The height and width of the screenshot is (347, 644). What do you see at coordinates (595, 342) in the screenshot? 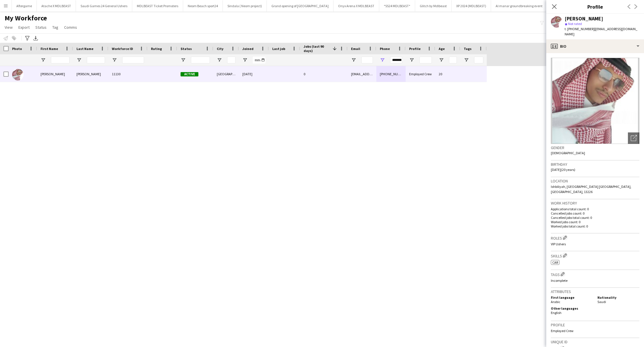
I see `h3: Unique ID` at bounding box center [595, 342].